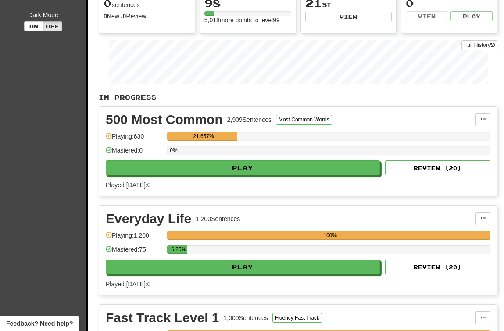 The image size is (504, 331). I want to click on button: On, so click(34, 26).